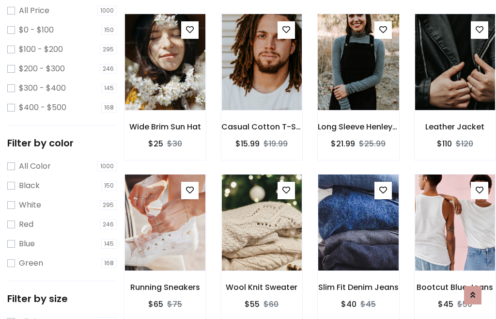  Describe the element at coordinates (358, 126) in the screenshot. I see `h6: Long Sleeve Henley T-Shirt` at that location.